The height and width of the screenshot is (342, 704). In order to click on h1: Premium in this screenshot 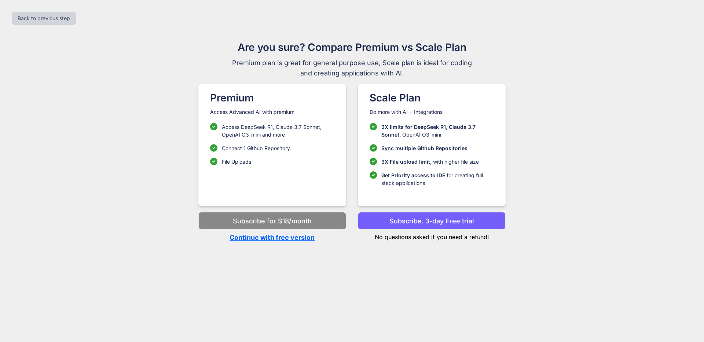, I will do `click(272, 98)`.